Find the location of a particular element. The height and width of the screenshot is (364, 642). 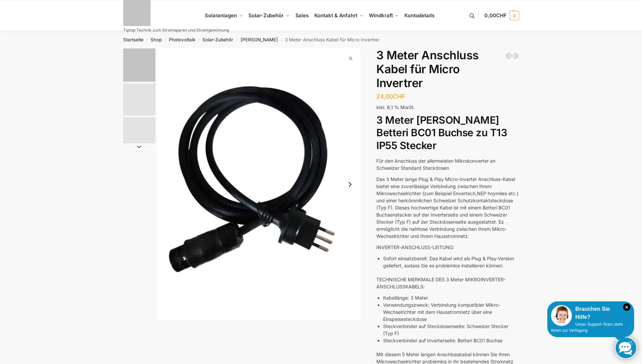

p: INVERTER-ANSCHLUSS-LEITUNG: is located at coordinates (448, 247).